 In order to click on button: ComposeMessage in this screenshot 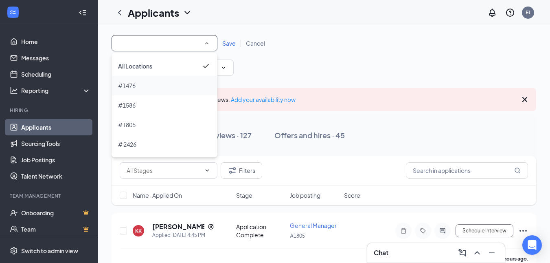, I will do `click(463, 253)`.